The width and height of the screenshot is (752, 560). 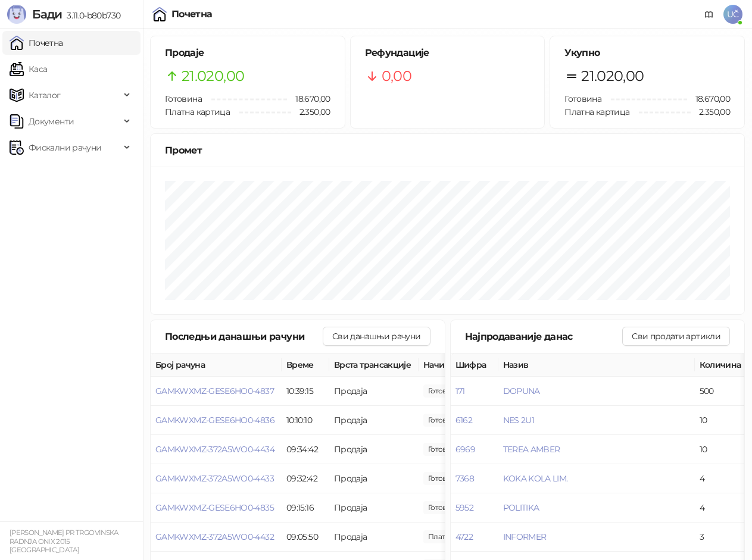 What do you see at coordinates (647, 53) in the screenshot?
I see `h5: Укупно` at bounding box center [647, 53].